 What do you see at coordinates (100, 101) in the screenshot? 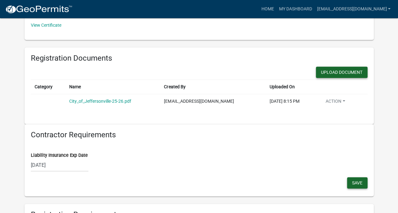
I see `a: City_of_Jeffersonville-25-26.pdf` at bounding box center [100, 101].